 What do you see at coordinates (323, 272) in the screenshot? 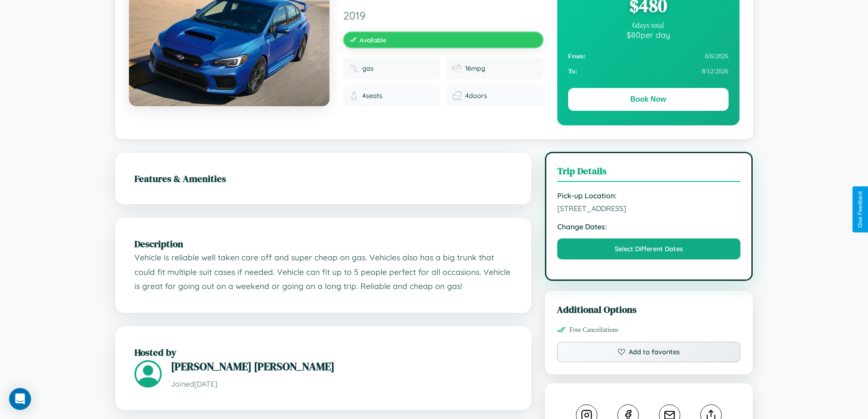
I see `p: Vehicle is reliable well taken care off and super cheap on gas. Vehicles also has a big trunk tha...` at bounding box center [323, 272].